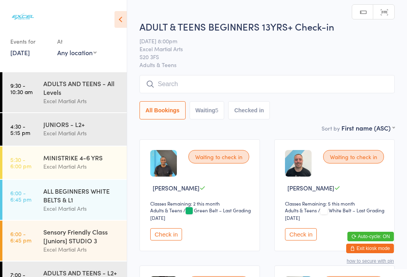 The height and width of the screenshot is (277, 407). What do you see at coordinates (64, 241) in the screenshot?
I see `a: 6:00 -6:45 pmSensory Friendly Class [Juniors] STUDIO 3Excel Martial Arts` at bounding box center [64, 241].